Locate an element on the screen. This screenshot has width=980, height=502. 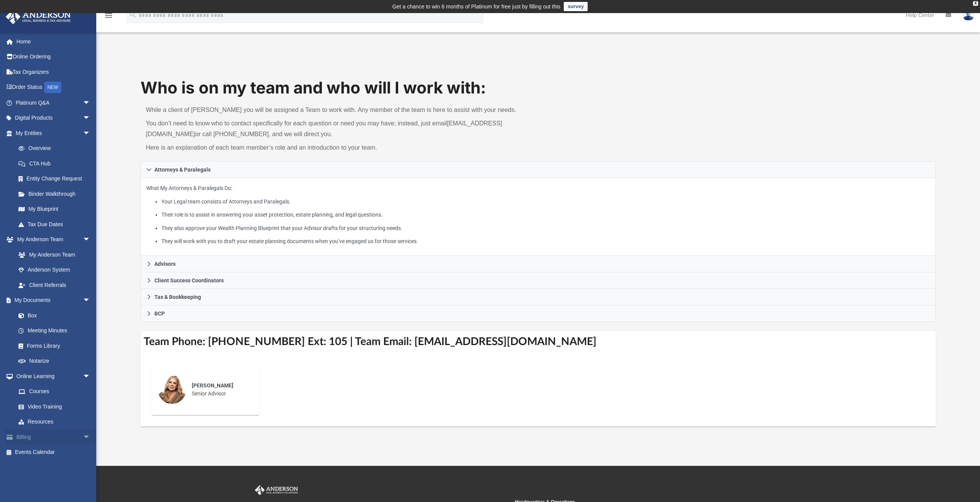
a: Home is located at coordinates (53, 41).